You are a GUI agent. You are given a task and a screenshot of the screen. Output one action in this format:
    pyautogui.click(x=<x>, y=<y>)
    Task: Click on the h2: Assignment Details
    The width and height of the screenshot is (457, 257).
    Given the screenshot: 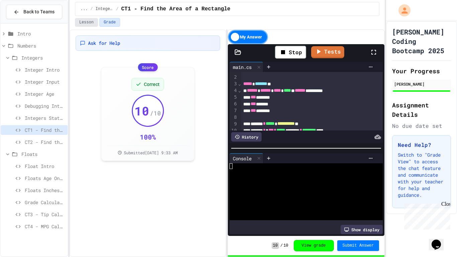 What is the action you would take?
    pyautogui.click(x=422, y=110)
    